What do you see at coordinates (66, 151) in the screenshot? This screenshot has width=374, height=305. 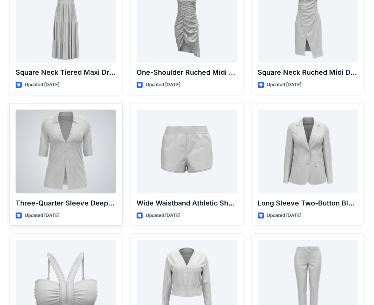 I see `a: Three-Quarter Sleeve Deep V-Neck Button-Down Top` at bounding box center [66, 151].